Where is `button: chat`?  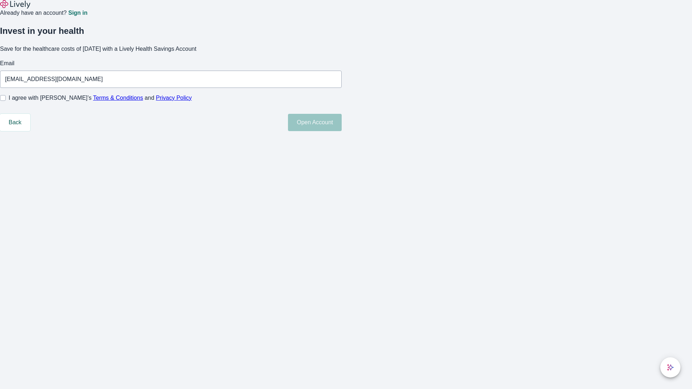
button: chat is located at coordinates (671, 368).